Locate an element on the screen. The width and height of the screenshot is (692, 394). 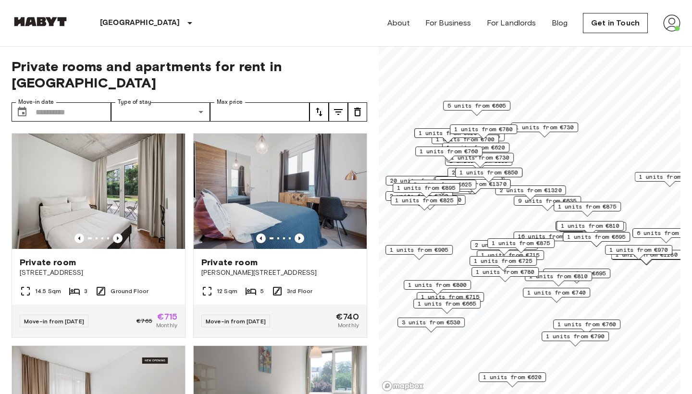
span: 5 is located at coordinates (262, 291).